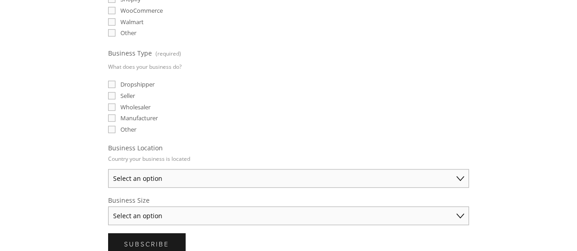  I want to click on span: (required), so click(168, 53).